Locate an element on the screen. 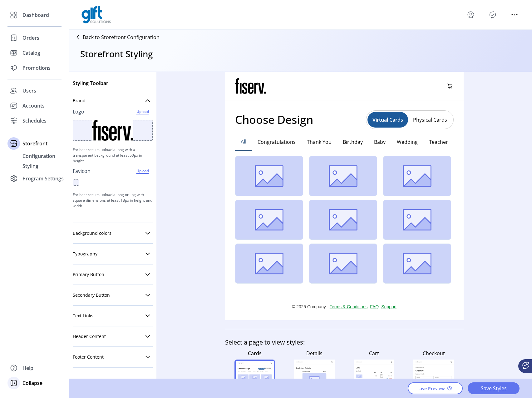 The width and height of the screenshot is (532, 398). span: Typography is located at coordinates (85, 254).